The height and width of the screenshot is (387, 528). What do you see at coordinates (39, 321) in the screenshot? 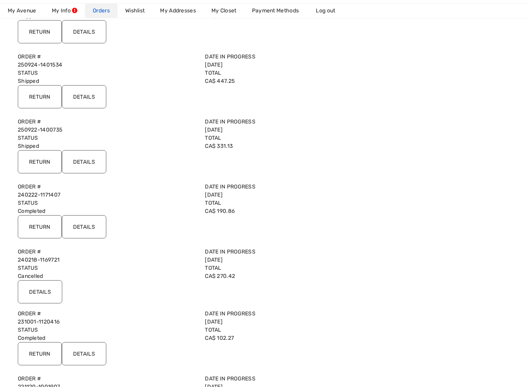
I see `a: 231001-1120416` at bounding box center [39, 321].